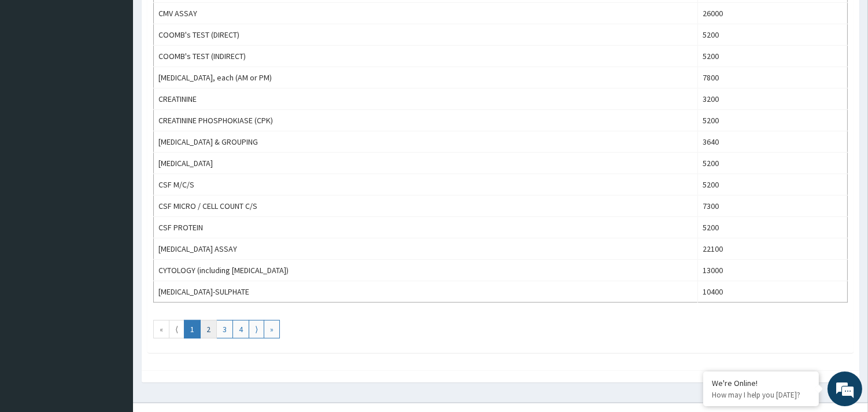 This screenshot has height=412, width=868. I want to click on span: We're online!, so click(113, 187).